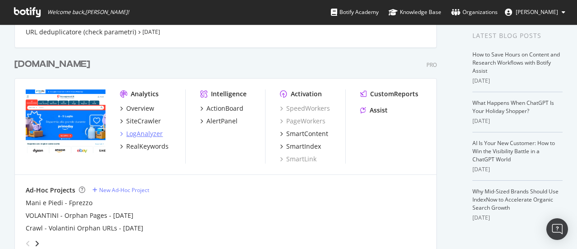 The image size is (577, 249). What do you see at coordinates (51, 190) in the screenshot?
I see `div: Ad-Hoc Projects` at bounding box center [51, 190].